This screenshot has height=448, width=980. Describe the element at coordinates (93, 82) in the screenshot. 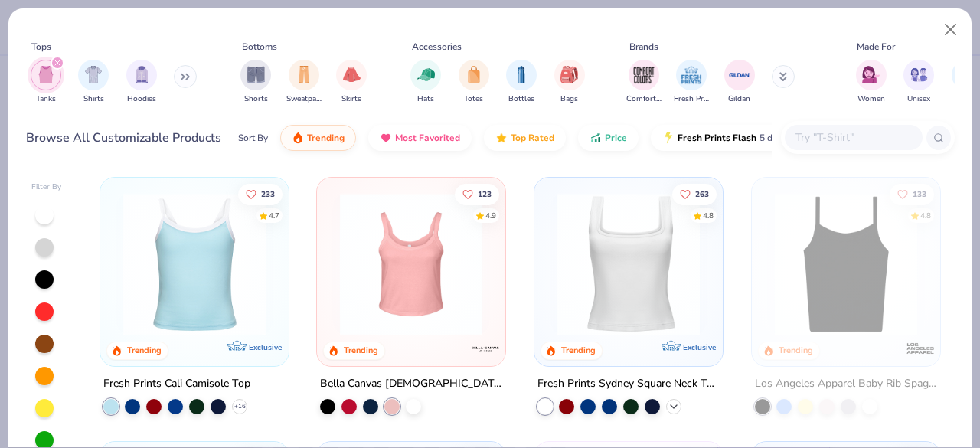

I see `div: filter for Shirts` at that location.